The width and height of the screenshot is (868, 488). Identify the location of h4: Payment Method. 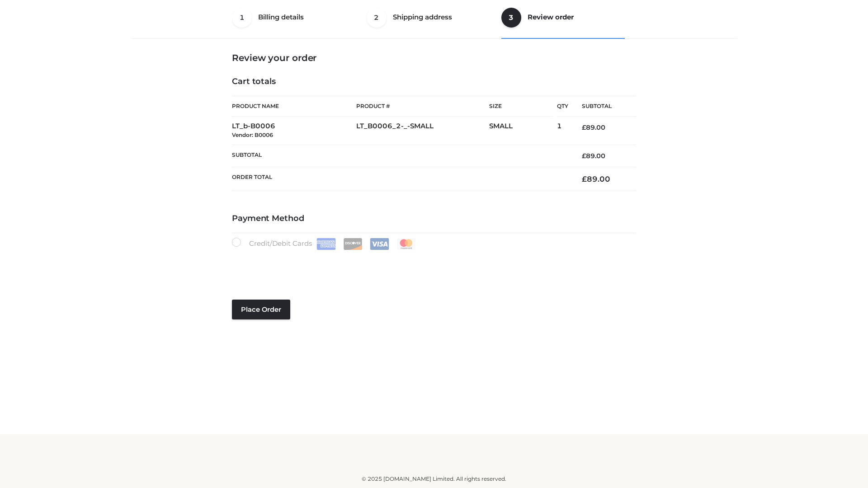
(434, 219).